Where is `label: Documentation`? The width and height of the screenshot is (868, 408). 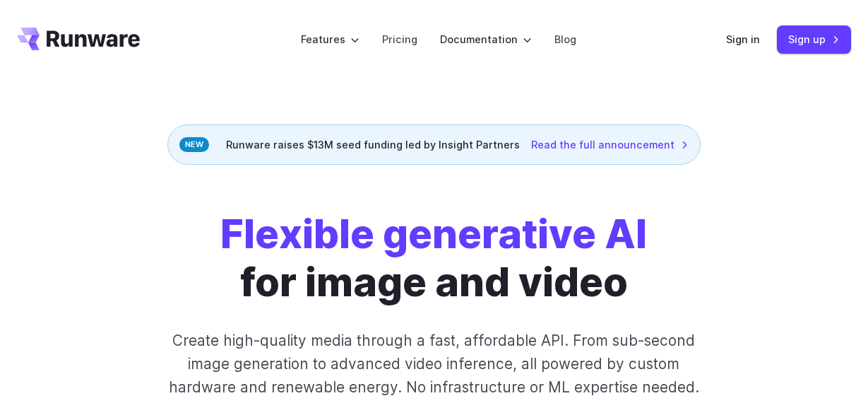 label: Documentation is located at coordinates (486, 39).